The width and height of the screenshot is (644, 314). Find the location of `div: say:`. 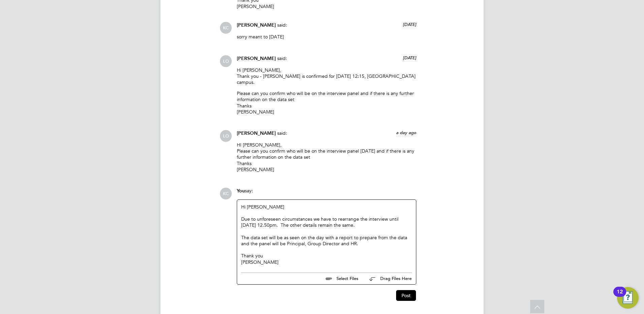

div: say: is located at coordinates (326, 193).